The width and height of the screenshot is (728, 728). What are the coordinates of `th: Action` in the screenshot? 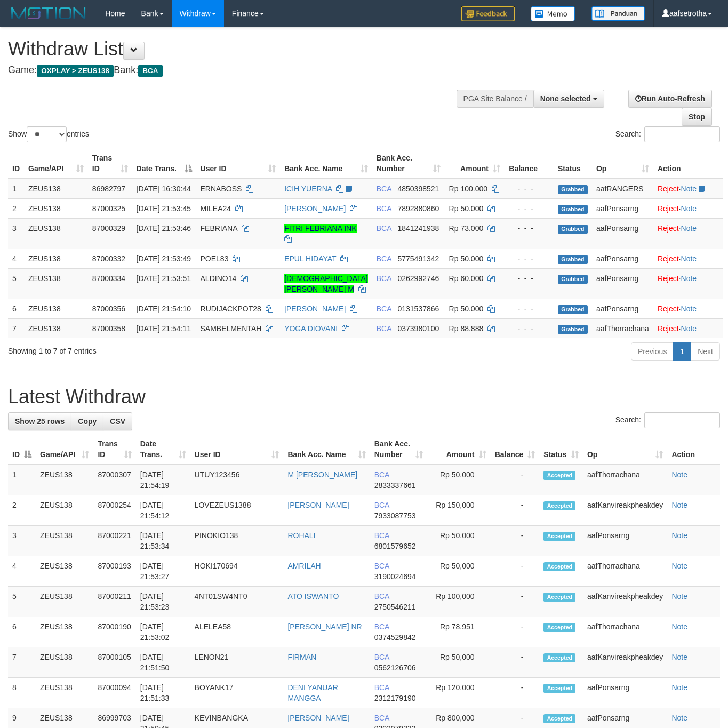 It's located at (693, 449).